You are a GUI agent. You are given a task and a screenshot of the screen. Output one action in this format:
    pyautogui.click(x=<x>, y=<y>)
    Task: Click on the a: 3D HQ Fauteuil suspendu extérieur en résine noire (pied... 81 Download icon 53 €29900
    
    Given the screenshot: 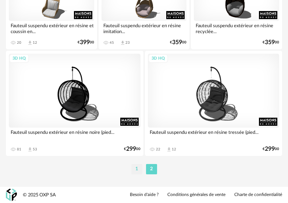 What is the action you would take?
    pyautogui.click(x=75, y=103)
    